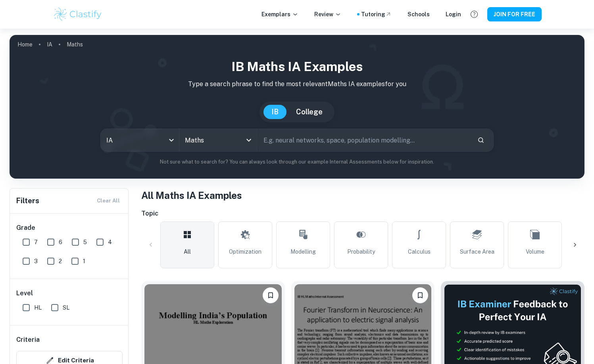 The height and width of the screenshot is (364, 594). I want to click on span: All, so click(187, 252).